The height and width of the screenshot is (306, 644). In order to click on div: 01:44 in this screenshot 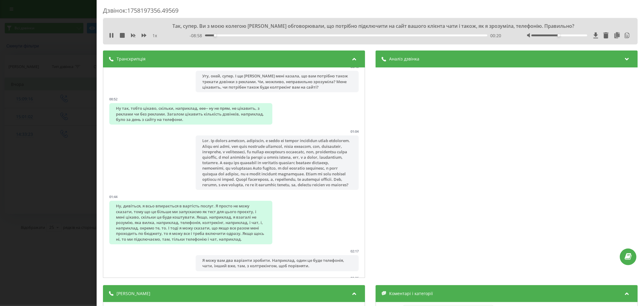, I will do `click(113, 196)`.